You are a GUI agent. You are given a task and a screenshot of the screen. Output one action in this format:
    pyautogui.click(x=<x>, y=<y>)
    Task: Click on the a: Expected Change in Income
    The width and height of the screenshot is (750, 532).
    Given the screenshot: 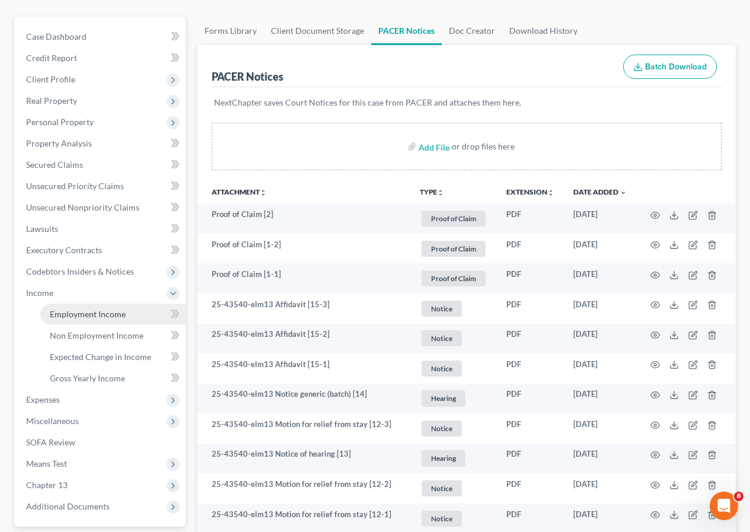 What is the action you would take?
    pyautogui.click(x=113, y=357)
    